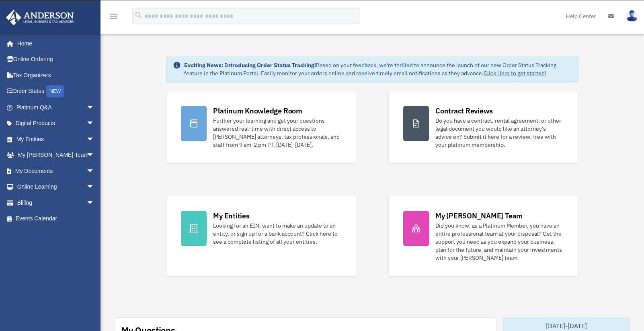  Describe the element at coordinates (56, 75) in the screenshot. I see `a: Tax Organizers` at that location.